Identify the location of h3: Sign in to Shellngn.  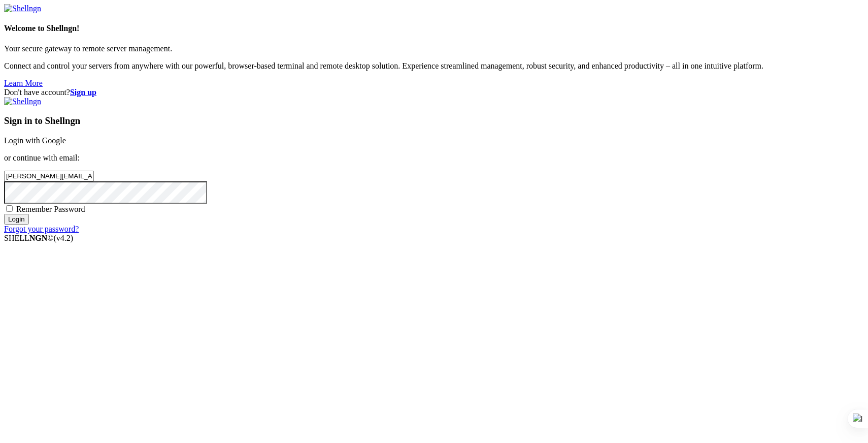
(434, 120).